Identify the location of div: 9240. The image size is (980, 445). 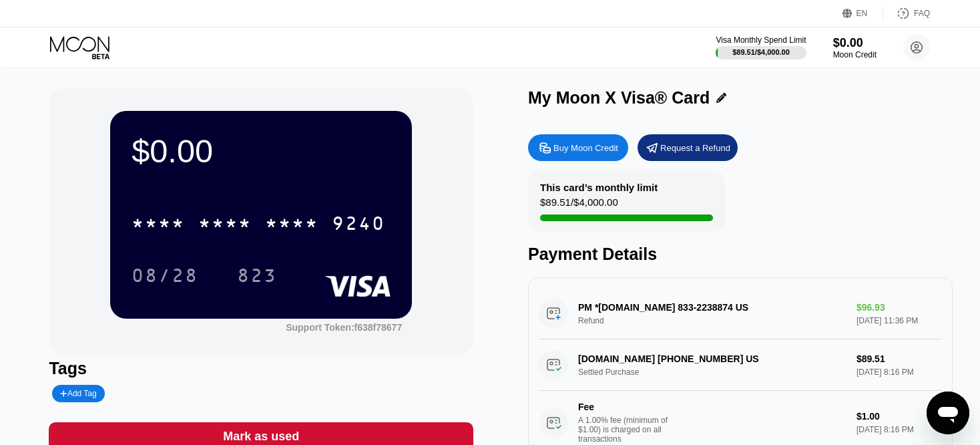
(359, 225).